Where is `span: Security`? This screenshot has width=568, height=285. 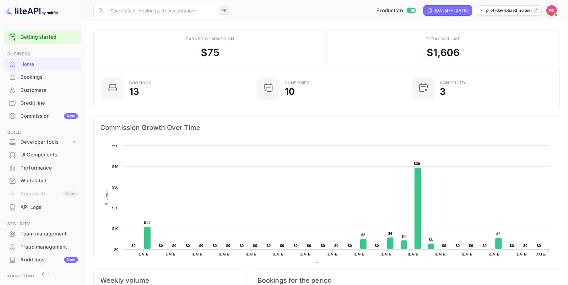 span: Security is located at coordinates (42, 224).